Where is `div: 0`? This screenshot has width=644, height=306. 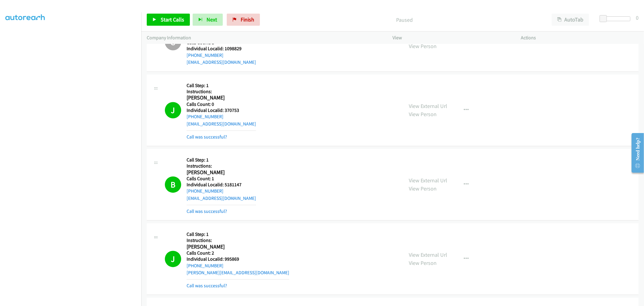 div: 0 is located at coordinates (637, 17).